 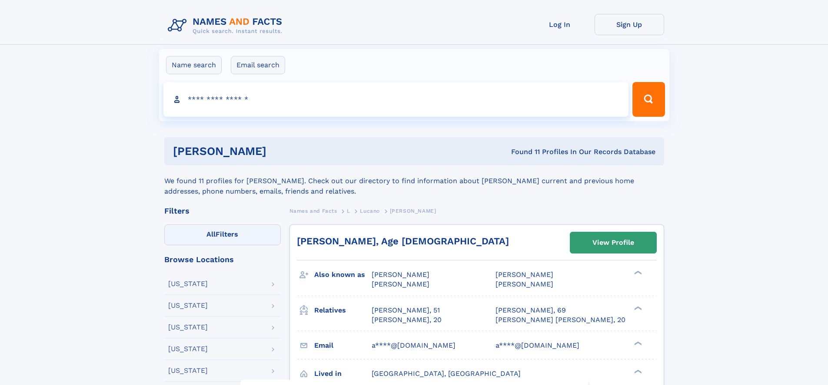 I want to click on h3: Lived in, so click(x=343, y=374).